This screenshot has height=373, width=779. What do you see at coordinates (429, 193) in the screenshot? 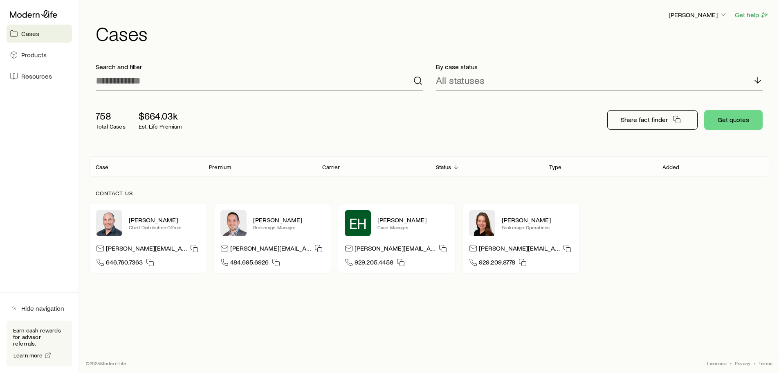
I see `p: Contact us` at bounding box center [429, 193].